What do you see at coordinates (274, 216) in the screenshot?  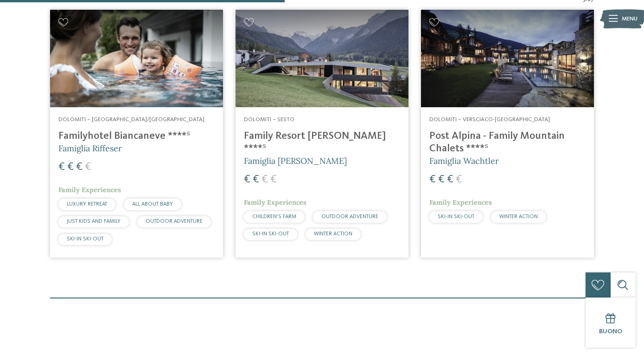 I see `span: CHILDREN’S FARM` at bounding box center [274, 216].